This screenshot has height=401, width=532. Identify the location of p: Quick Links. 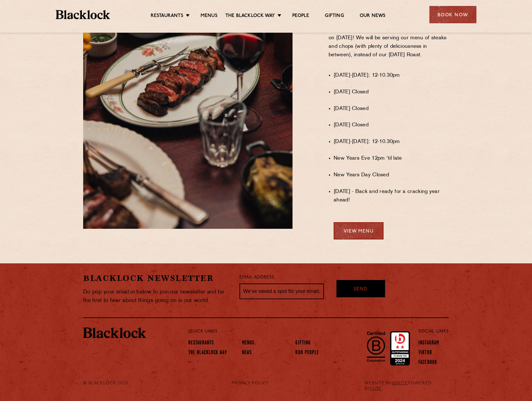
(293, 331).